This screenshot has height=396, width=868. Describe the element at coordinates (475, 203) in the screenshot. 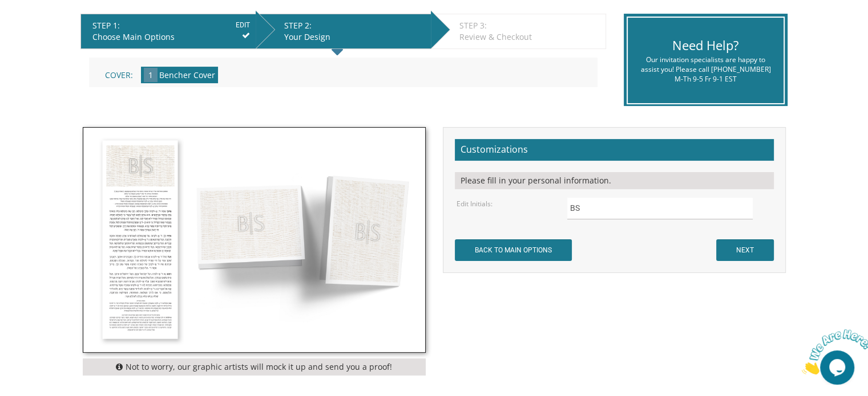

I see `label: Edit Initials:` at that location.